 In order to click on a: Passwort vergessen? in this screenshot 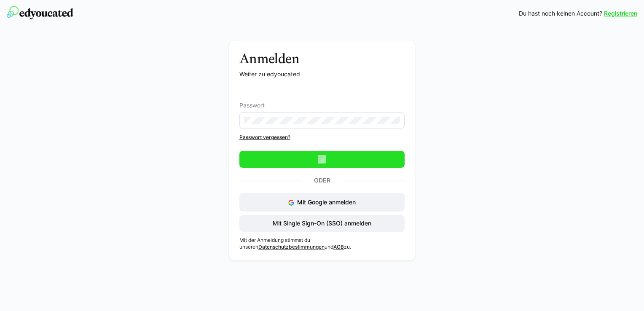, I will do `click(322, 137)`.